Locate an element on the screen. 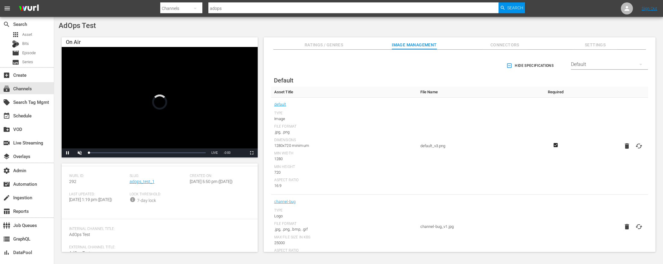  span: Live Streaming is located at coordinates (7, 143).